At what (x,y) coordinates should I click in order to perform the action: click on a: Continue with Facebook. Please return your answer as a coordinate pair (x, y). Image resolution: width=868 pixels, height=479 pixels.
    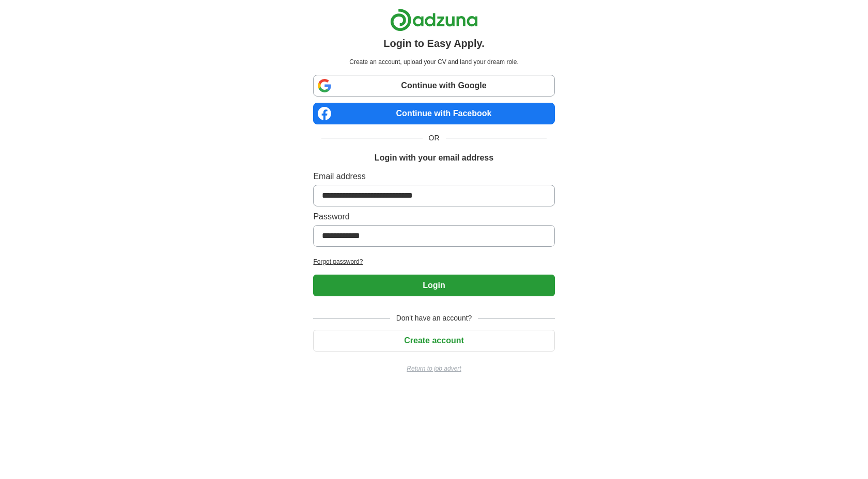
    Looking at the image, I should click on (433, 114).